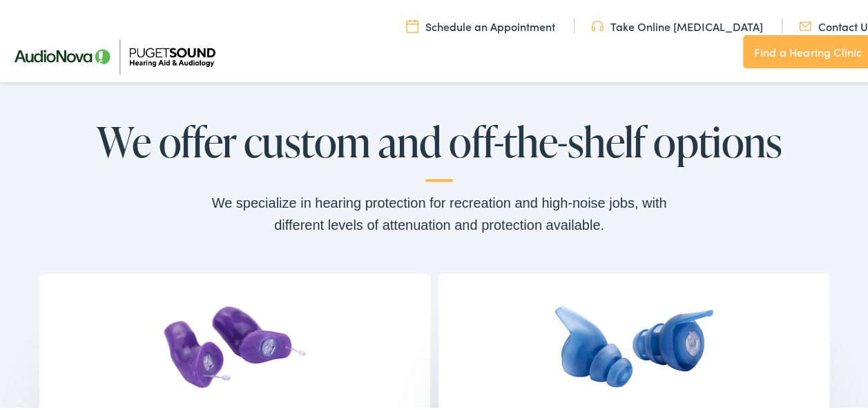  Describe the element at coordinates (439, 211) in the screenshot. I see `div: We specialize in hearing protection for recreation and high-noise jobs, with different levels of ...` at that location.